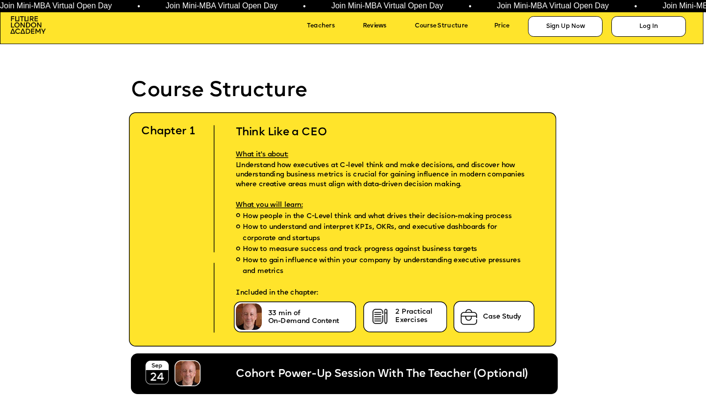  What do you see at coordinates (386, 266) in the screenshot?
I see `span: How to gain influence within your company by understanding executive pressures and metrics` at bounding box center [386, 266].